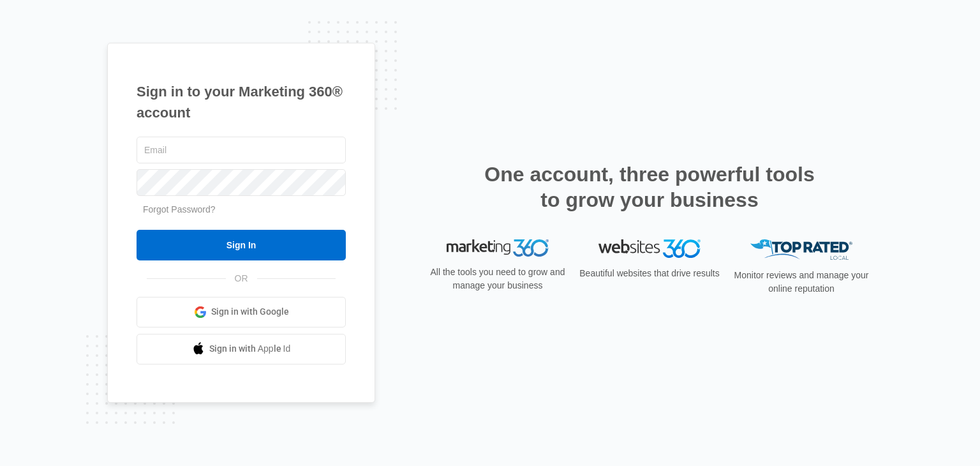 The image size is (980, 466). What do you see at coordinates (498, 249) in the screenshot?
I see `img: Marketing 360` at bounding box center [498, 249].